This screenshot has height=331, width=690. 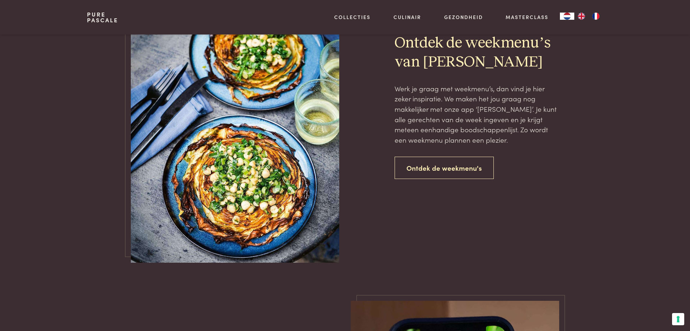 I want to click on a: Culinair, so click(x=407, y=17).